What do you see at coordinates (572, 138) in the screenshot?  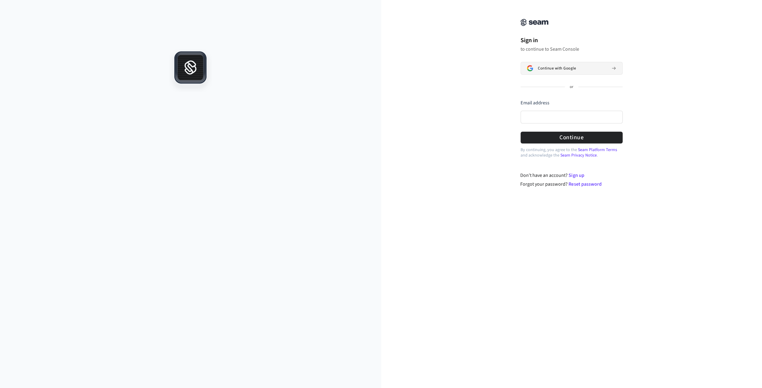 I see `button: Continue` at bounding box center [572, 138].